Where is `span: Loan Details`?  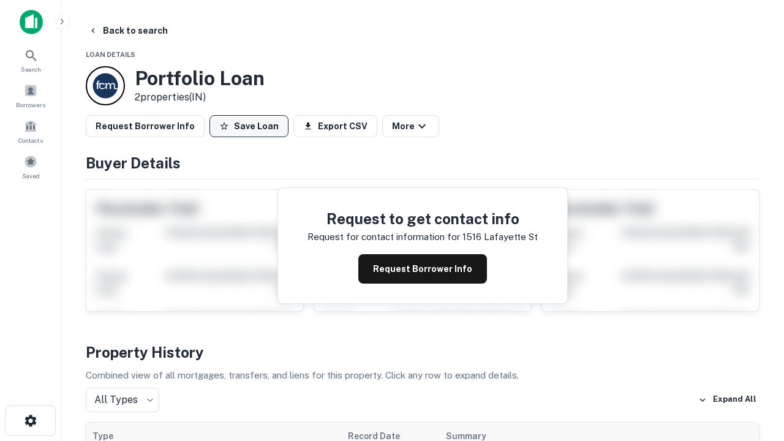 span: Loan Details is located at coordinates (110, 55).